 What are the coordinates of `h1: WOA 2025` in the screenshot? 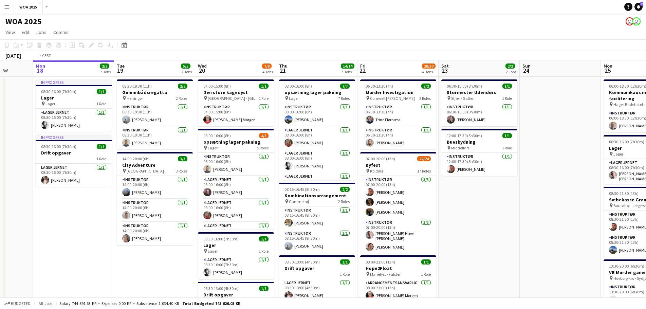 It's located at (23, 21).